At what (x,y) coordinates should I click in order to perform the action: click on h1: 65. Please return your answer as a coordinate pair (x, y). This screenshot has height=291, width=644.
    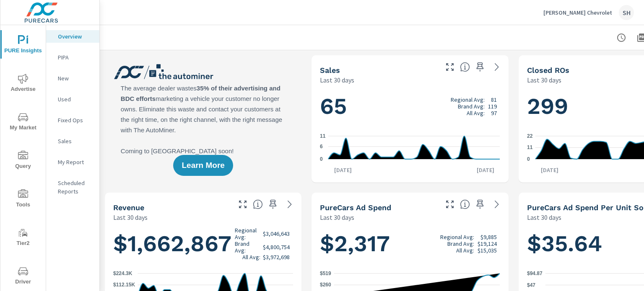
    Looking at the image, I should click on (410, 106).